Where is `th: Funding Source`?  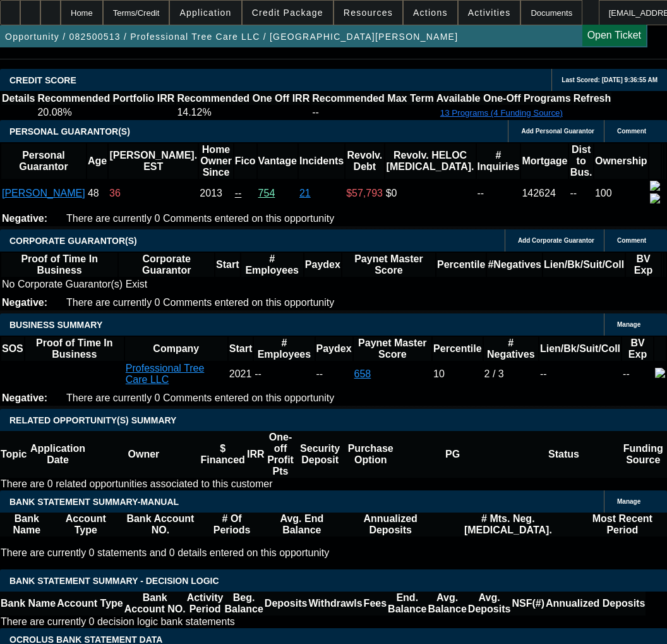
th: Funding Source is located at coordinates (643, 454).